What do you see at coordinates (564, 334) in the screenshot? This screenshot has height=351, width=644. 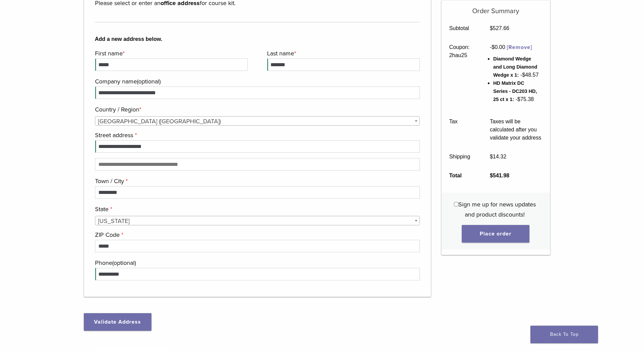 I see `a: Back To Top` at bounding box center [564, 334].